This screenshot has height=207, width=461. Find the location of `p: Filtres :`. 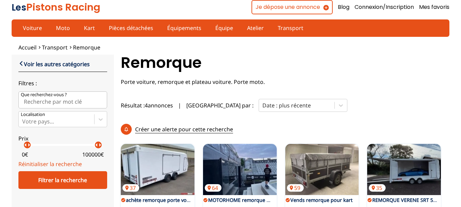

p: Filtres : is located at coordinates (63, 83).